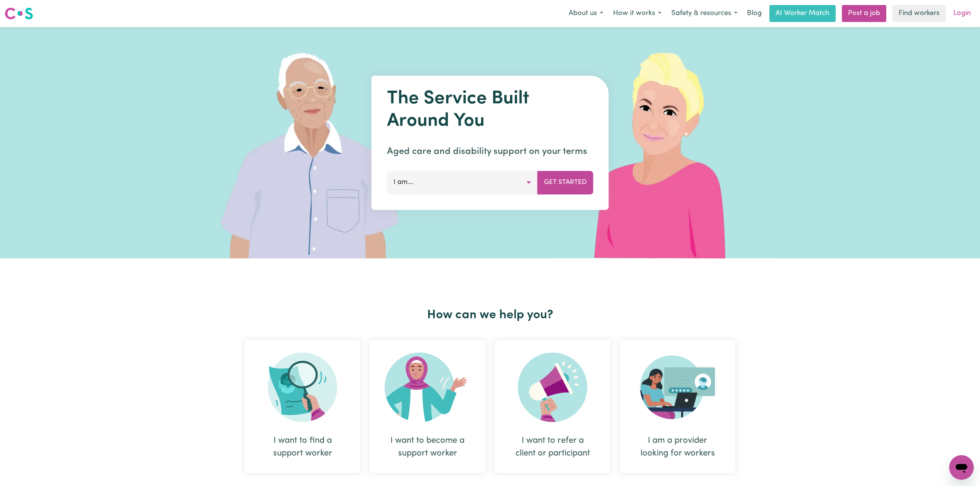 This screenshot has width=980, height=486. Describe the element at coordinates (428, 387) in the screenshot. I see `img: Become Worker` at that location.